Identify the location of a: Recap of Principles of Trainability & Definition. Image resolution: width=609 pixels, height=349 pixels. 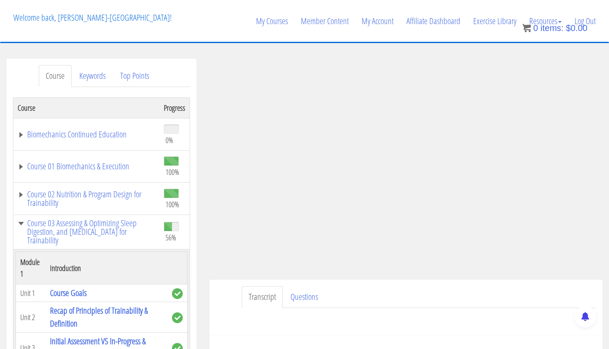
(99, 317).